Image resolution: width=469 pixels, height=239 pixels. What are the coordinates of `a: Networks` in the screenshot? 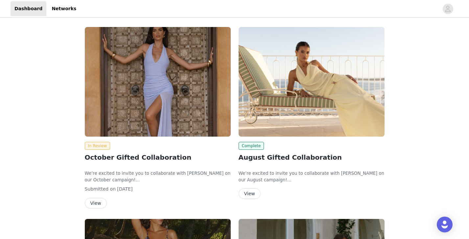 It's located at (64, 9).